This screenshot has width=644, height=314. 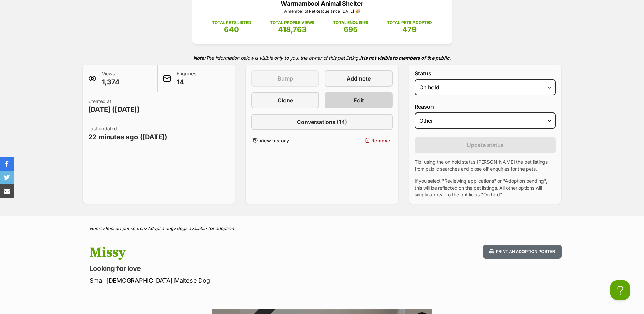 What do you see at coordinates (359, 140) in the screenshot?
I see `button: Remove` at bounding box center [359, 140].